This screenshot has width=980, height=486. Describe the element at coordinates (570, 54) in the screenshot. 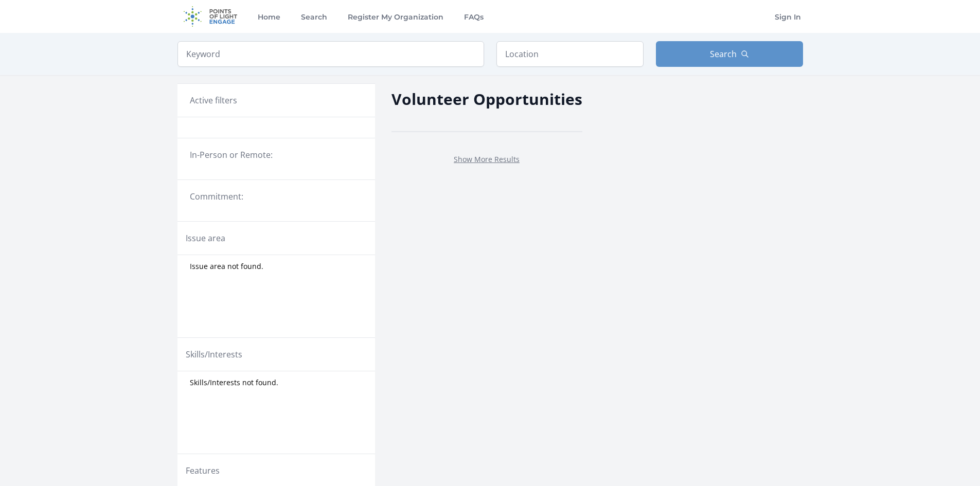

I see `input: Location` at that location.